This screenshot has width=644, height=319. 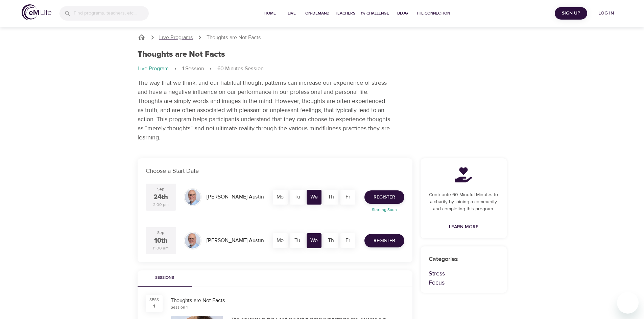 What do you see at coordinates (463, 227) in the screenshot?
I see `a: Learn More` at bounding box center [463, 227].